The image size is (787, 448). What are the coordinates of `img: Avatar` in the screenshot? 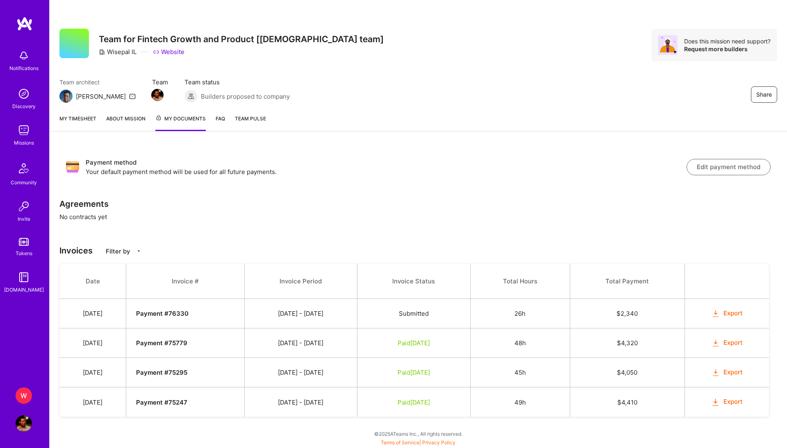 It's located at (668, 45).